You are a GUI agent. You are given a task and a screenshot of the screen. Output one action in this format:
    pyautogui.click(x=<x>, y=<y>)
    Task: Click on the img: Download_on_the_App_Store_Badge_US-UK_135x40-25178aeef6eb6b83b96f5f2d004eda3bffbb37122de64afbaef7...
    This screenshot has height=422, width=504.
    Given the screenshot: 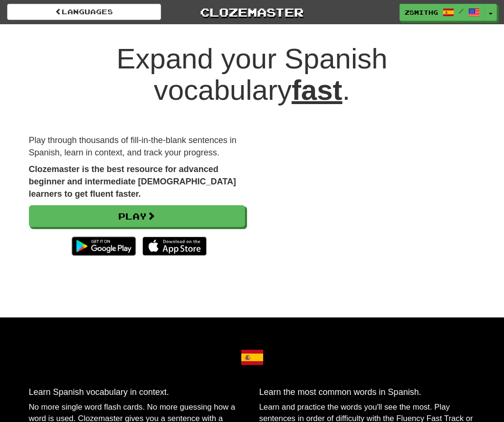 What is the action you would take?
    pyautogui.click(x=174, y=246)
    